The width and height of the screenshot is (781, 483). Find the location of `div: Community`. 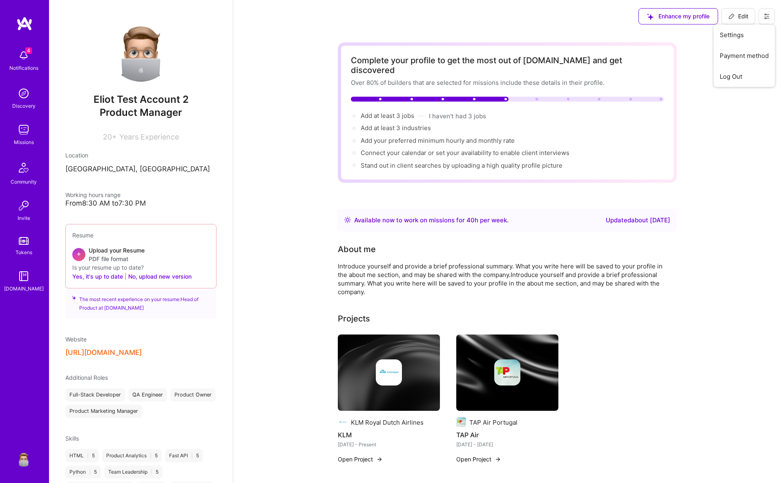

div: Community is located at coordinates (24, 182).